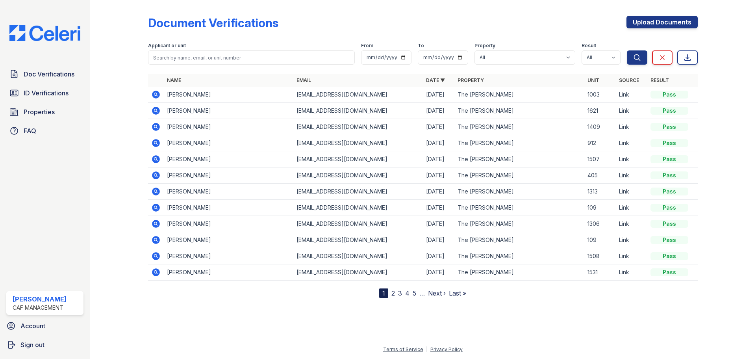 This screenshot has width=756, height=359. I want to click on a: ID Verifications, so click(45, 93).